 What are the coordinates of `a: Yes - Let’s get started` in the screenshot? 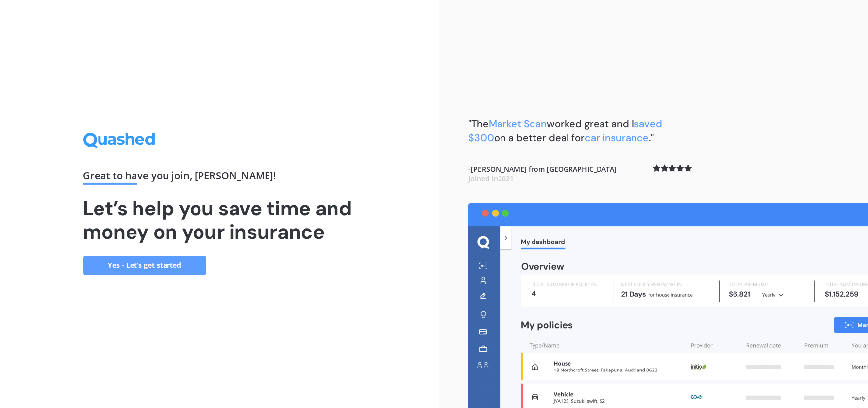 It's located at (145, 265).